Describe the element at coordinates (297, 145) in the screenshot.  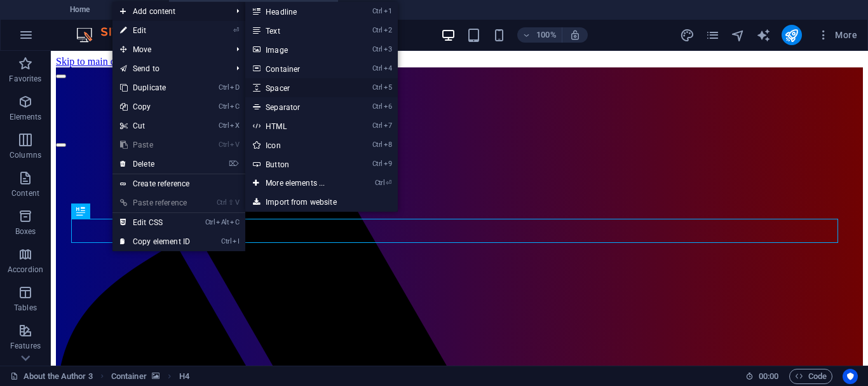
I see `a: Ctrl8Icon` at that location.